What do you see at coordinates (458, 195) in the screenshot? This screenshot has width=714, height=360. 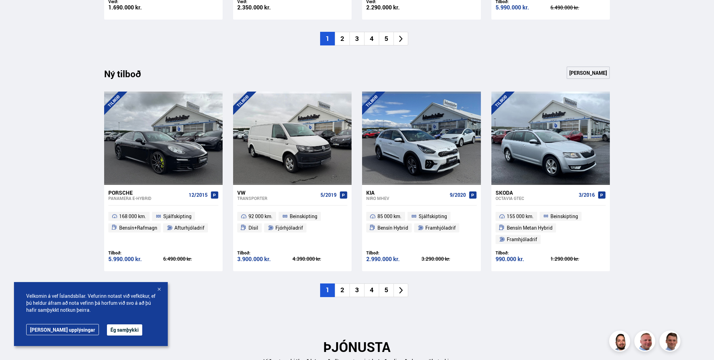 I see `span: 9/2020` at bounding box center [458, 195].